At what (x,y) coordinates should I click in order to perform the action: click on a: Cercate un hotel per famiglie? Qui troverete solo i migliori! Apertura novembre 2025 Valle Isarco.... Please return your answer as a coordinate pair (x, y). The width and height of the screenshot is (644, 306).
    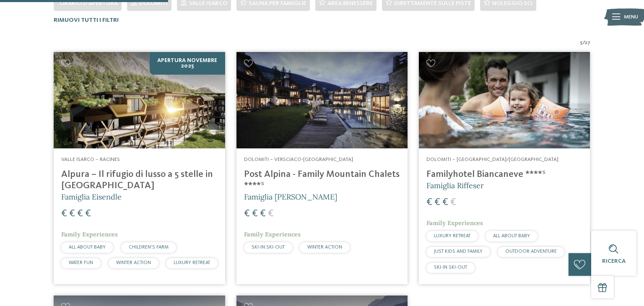
    Looking at the image, I should click on (139, 168).